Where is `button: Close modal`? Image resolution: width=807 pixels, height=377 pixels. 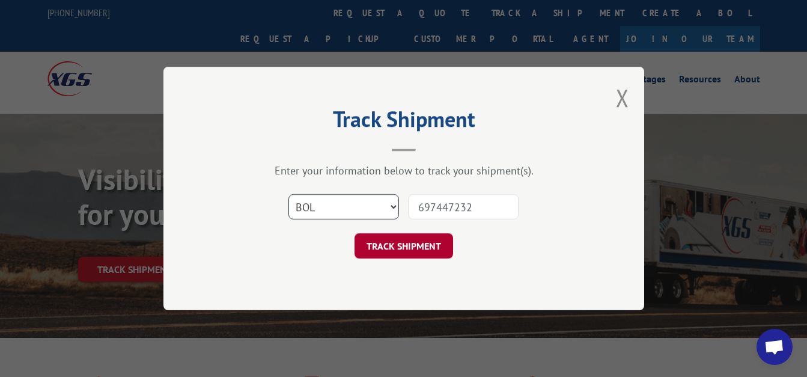 button: Close modal is located at coordinates (623, 97).